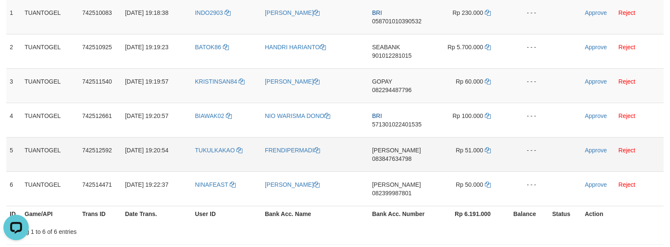  I want to click on span: BATOK86, so click(208, 47).